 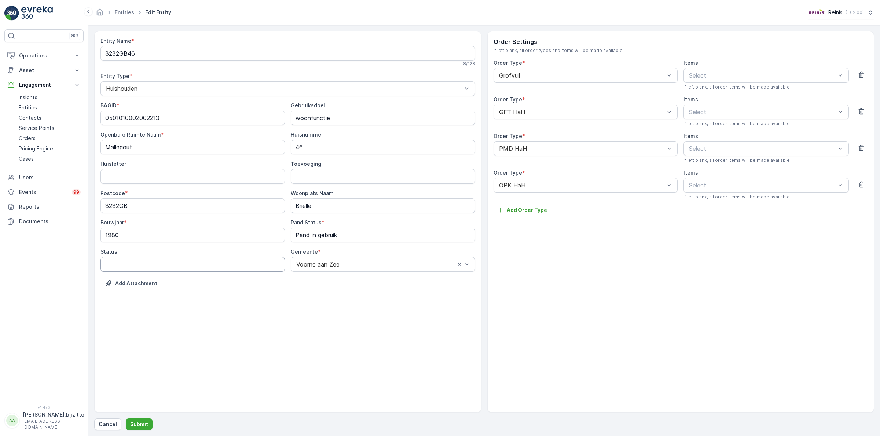 I want to click on label: Openbare Ruimte Naam, so click(x=130, y=135).